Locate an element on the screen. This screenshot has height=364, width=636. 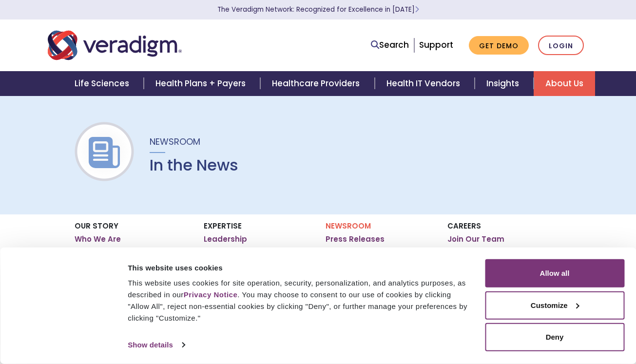
a: Healthcare Providers is located at coordinates (317, 83).